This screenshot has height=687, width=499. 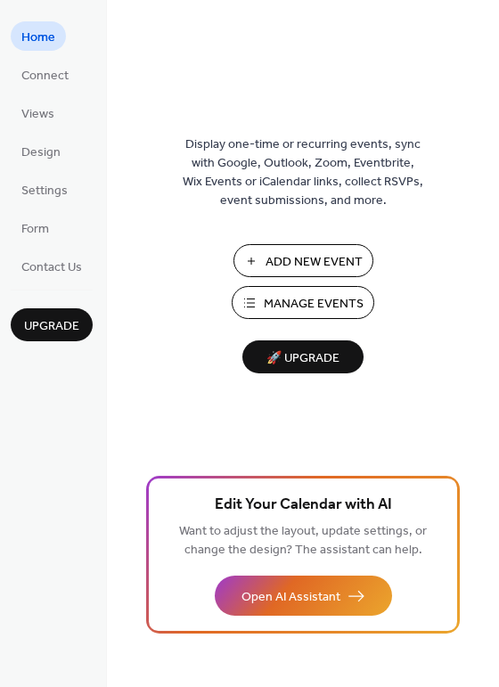 What do you see at coordinates (35, 229) in the screenshot?
I see `span: Form` at bounding box center [35, 229].